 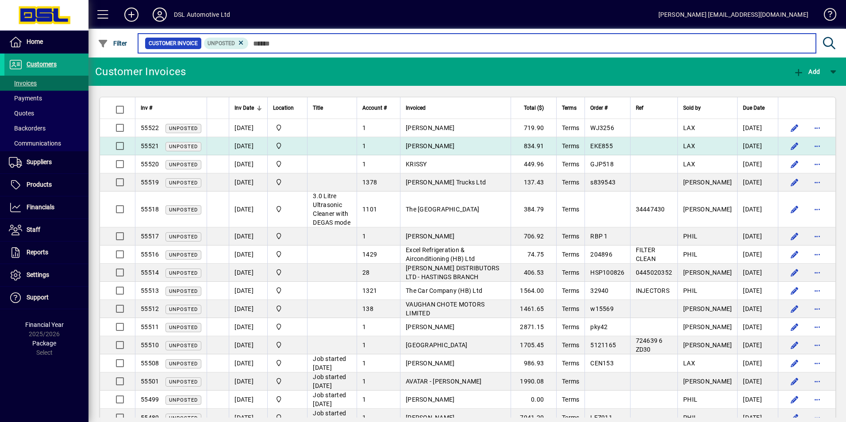 I want to click on td: 1705.45, so click(x=533, y=345).